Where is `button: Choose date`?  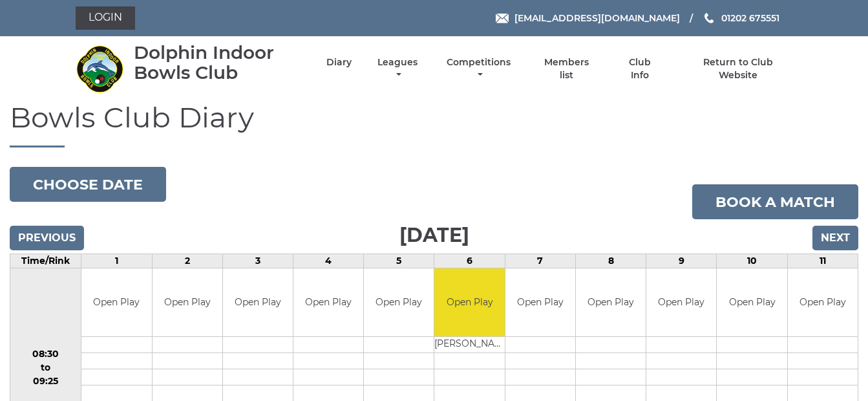
button: Choose date is located at coordinates (88, 184).